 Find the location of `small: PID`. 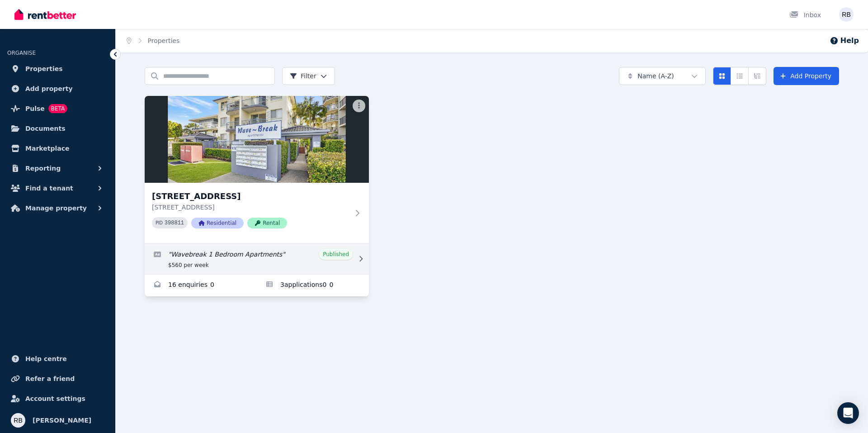

small: PID is located at coordinates (159, 223).